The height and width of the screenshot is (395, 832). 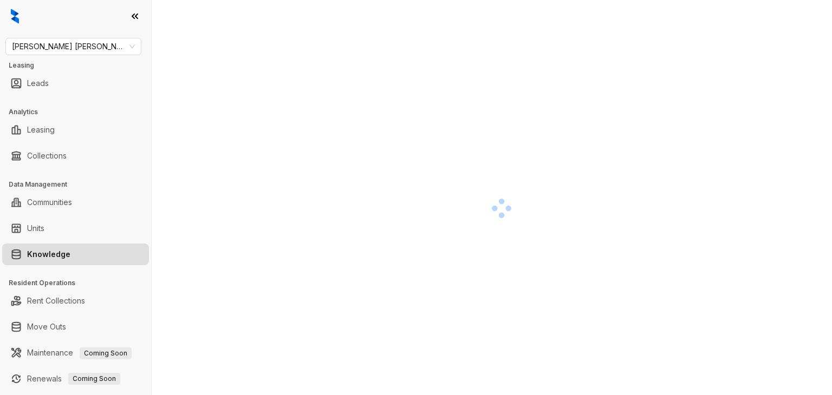 I want to click on li: Maintenance, so click(x=75, y=353).